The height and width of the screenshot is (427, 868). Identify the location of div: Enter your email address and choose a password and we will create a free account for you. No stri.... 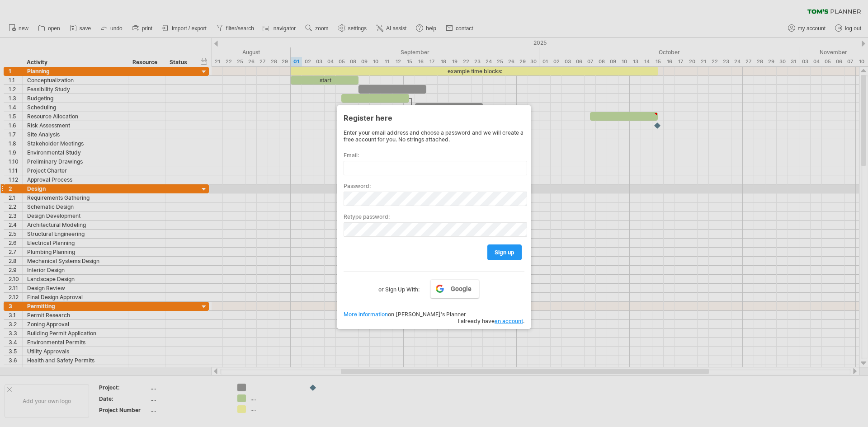
(434, 136).